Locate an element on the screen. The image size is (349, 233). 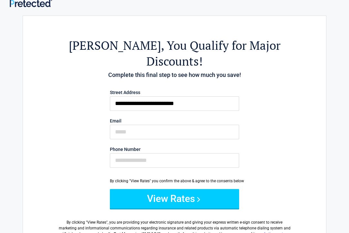
label: Email is located at coordinates (175, 121).